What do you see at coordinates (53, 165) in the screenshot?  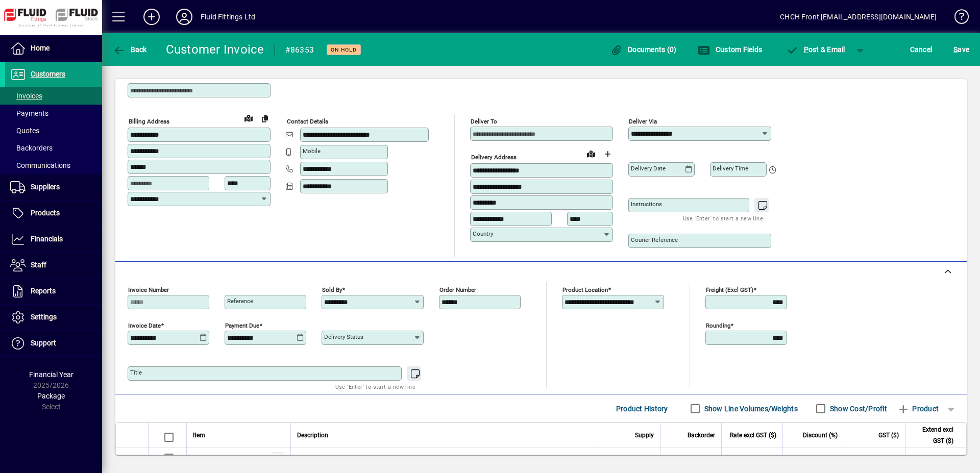 I see `a: Communications` at bounding box center [53, 165].